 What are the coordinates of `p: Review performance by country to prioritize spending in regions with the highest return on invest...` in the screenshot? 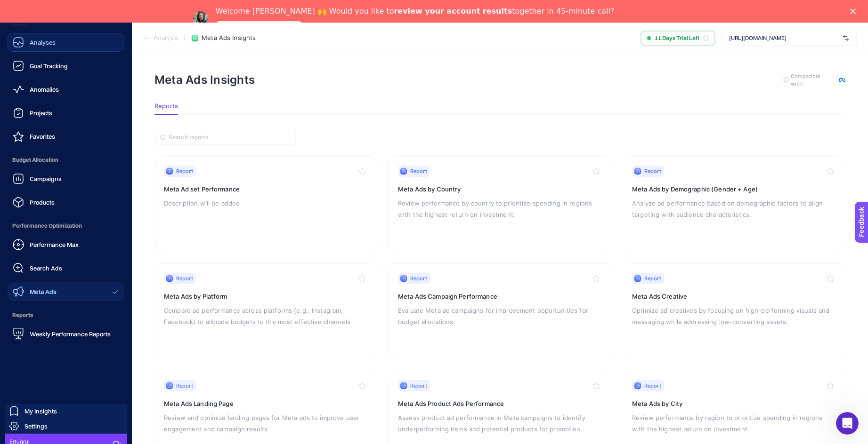 It's located at (499, 209).